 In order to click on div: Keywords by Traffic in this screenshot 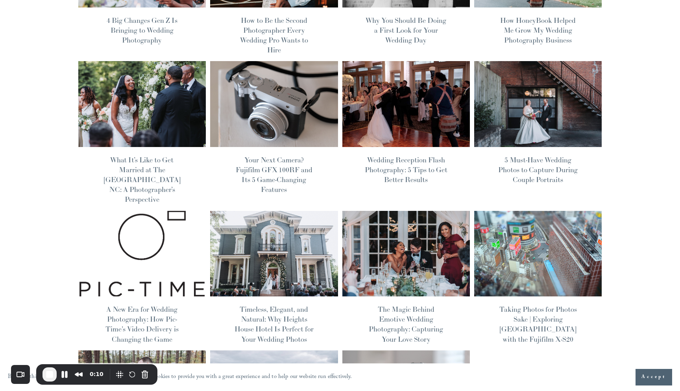, I will do `click(110, 49)`.